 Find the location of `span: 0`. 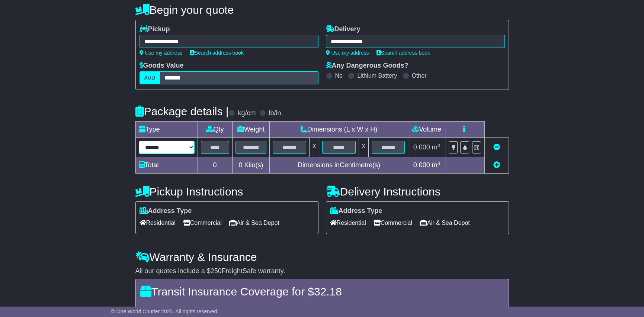

span: 0 is located at coordinates (240, 165).